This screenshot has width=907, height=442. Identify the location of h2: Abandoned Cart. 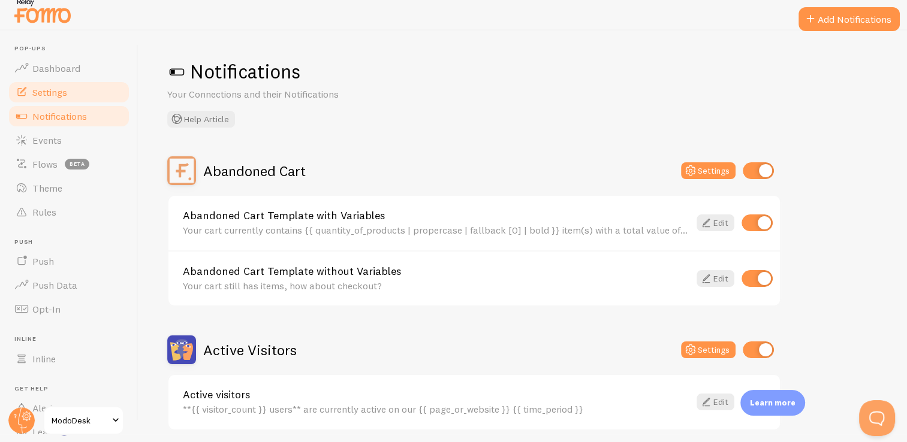
(254, 171).